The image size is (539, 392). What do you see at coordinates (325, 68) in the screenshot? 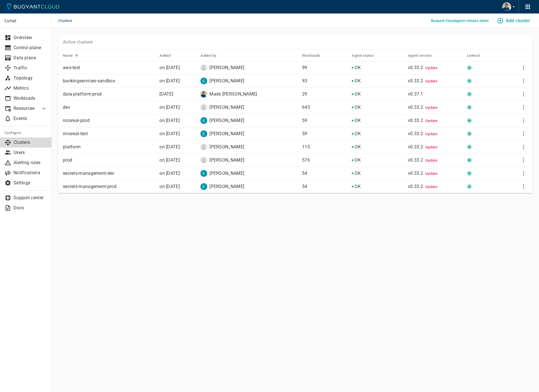
I see `p: 99` at bounding box center [325, 68].